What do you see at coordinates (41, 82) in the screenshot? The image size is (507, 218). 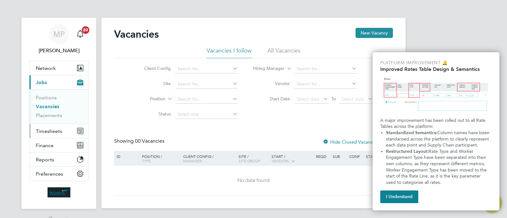 I see `span: Jobs` at bounding box center [41, 82].